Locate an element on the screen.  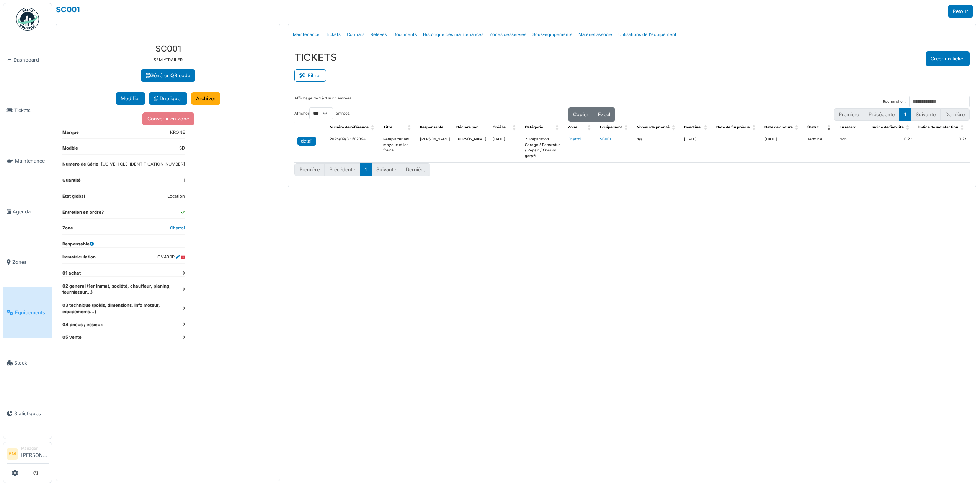
a: Matériel associé is located at coordinates (596, 35).